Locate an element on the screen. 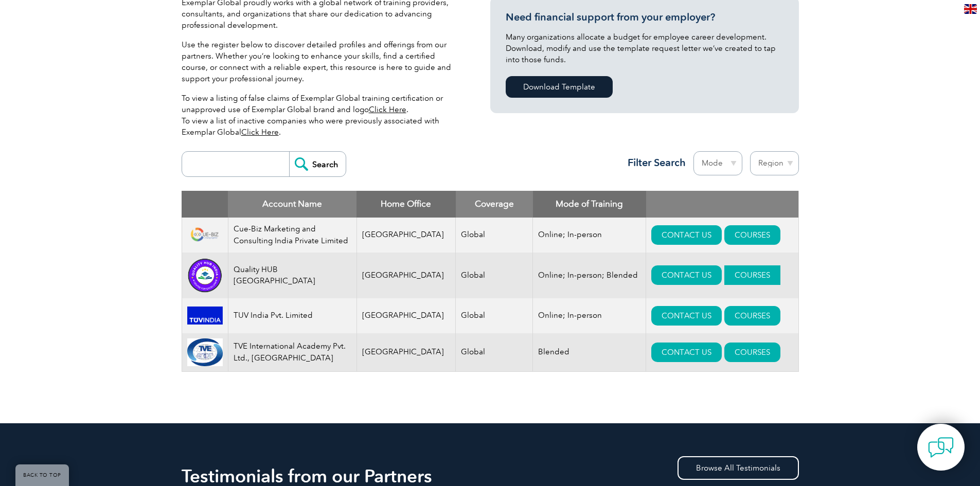 This screenshot has height=486, width=980. a: BACK TO TOP is located at coordinates (42, 475).